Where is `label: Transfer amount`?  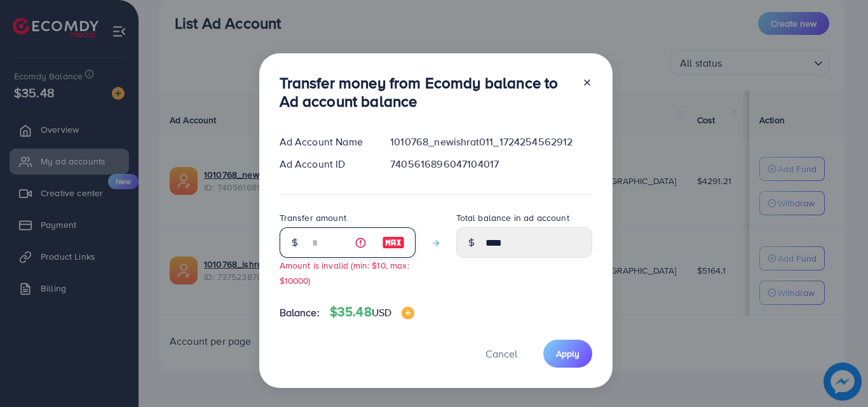
label: Transfer amount is located at coordinates (313, 218).